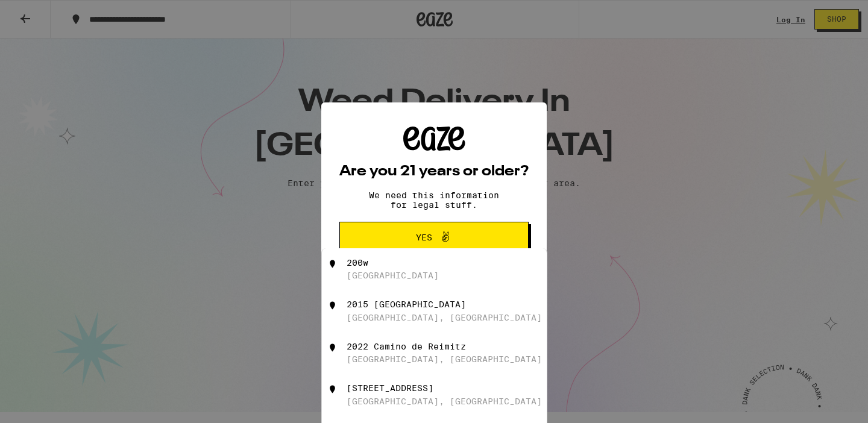  Describe the element at coordinates (407, 347) in the screenshot. I see `div: 2022 Camino de Reimitz` at that location.